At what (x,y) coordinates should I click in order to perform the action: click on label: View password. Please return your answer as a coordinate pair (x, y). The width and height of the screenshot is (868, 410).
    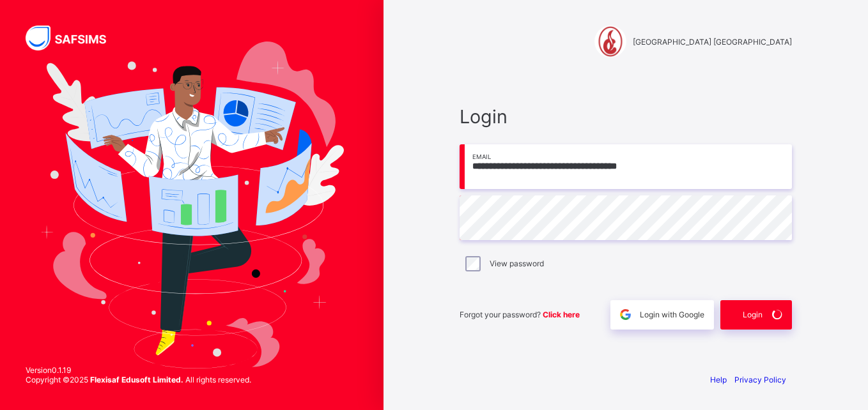
    Looking at the image, I should click on (517, 264).